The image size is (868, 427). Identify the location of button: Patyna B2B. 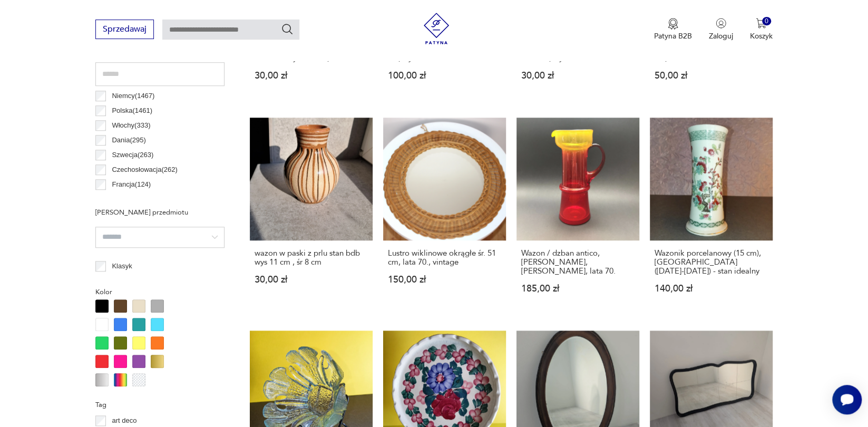
(673, 29).